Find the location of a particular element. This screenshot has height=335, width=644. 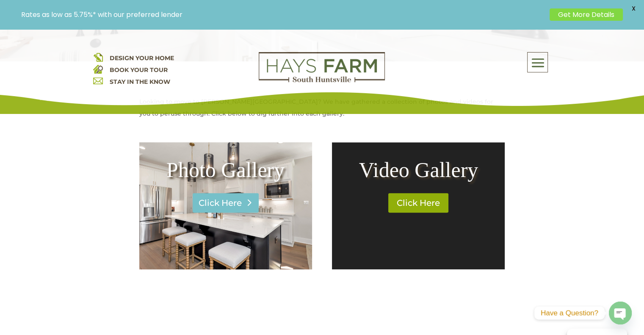

a: BOOK YOUR TOUR is located at coordinates (138, 70).